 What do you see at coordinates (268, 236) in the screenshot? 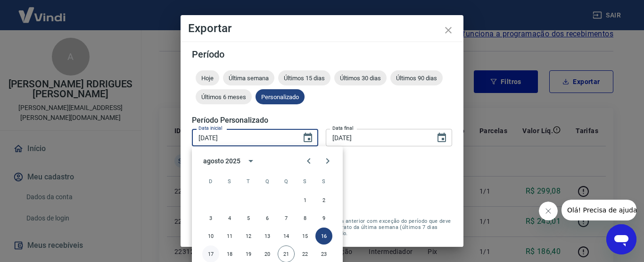
I see `button: 13` at bounding box center [268, 236].